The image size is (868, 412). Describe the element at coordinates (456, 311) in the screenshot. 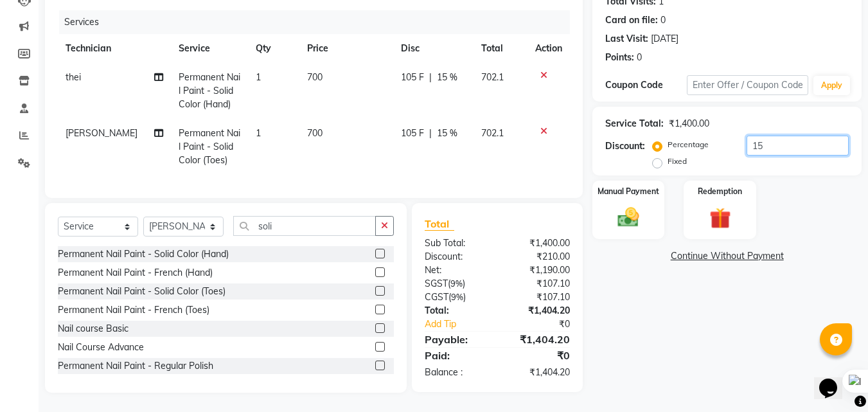

I see `div: Total:` at that location.